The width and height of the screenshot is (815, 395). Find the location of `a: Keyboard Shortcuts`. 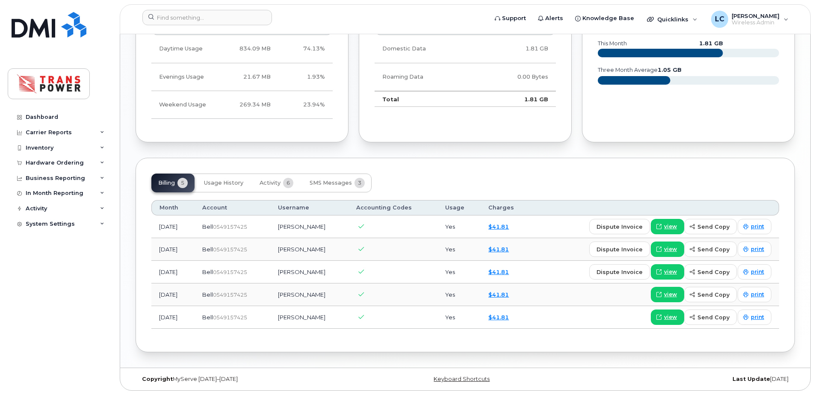

a: Keyboard Shortcuts is located at coordinates (461, 379).